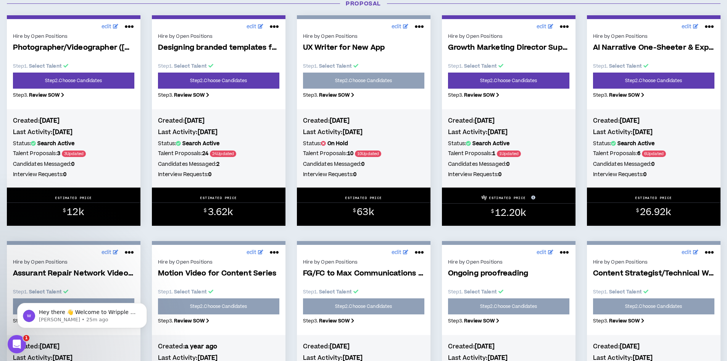  What do you see at coordinates (74, 273) in the screenshot?
I see `span: Assurant Repair Network Video Project` at bounding box center [74, 273].